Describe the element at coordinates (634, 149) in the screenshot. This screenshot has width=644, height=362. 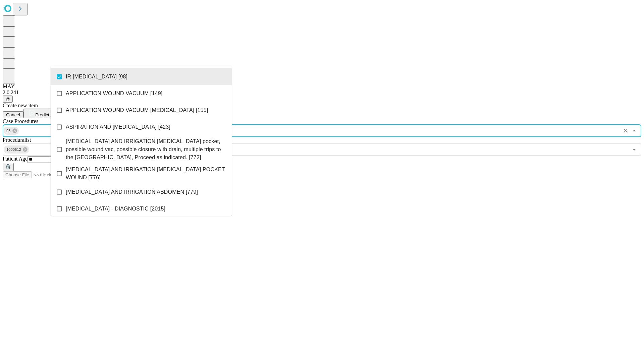
I see `button: Open` at that location.